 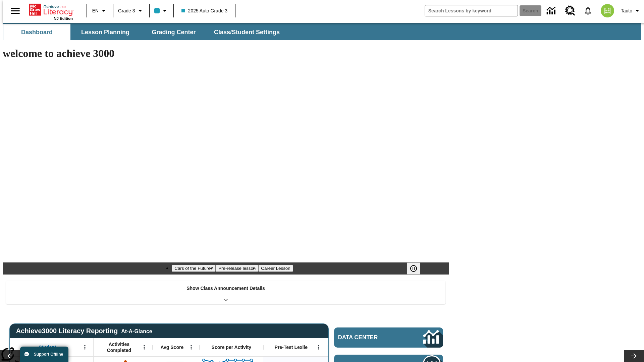 What do you see at coordinates (161, 11) in the screenshot?
I see `button: Class color is light blue. Change class color` at bounding box center [161, 11].